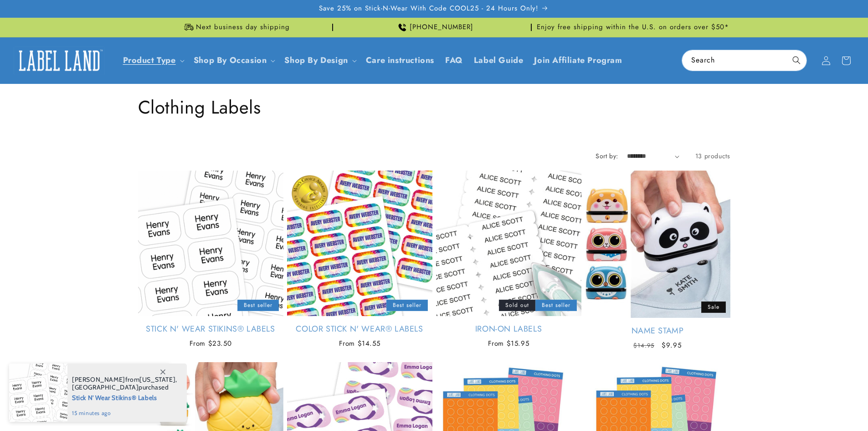 The height and width of the screenshot is (431, 868). I want to click on button: Search, so click(797, 60).